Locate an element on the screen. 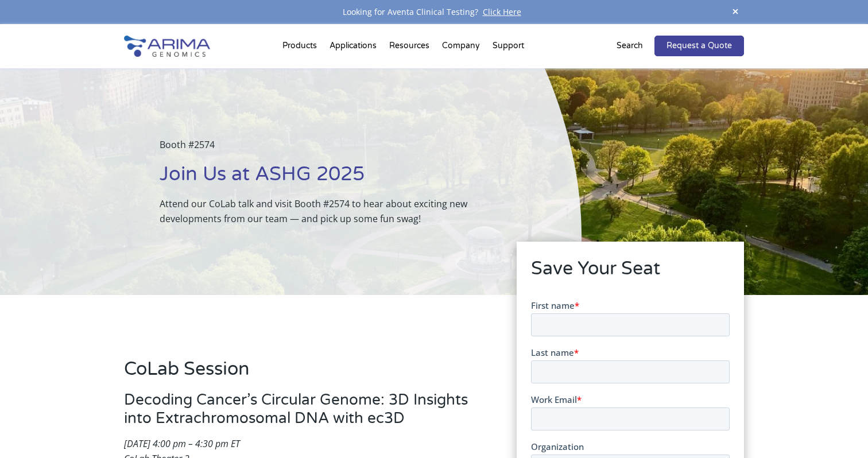 Image resolution: width=868 pixels, height=458 pixels. p: Search is located at coordinates (629, 46).